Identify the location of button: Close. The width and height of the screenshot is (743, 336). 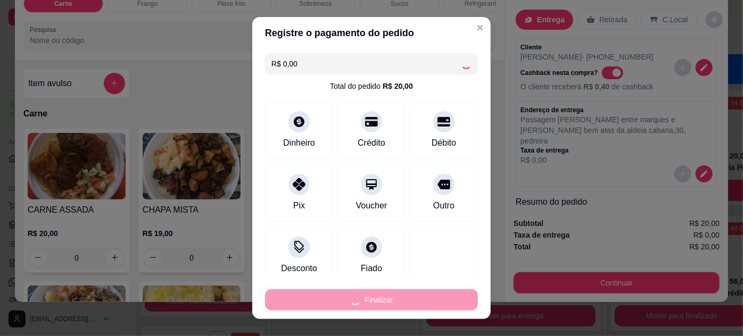
(480, 28).